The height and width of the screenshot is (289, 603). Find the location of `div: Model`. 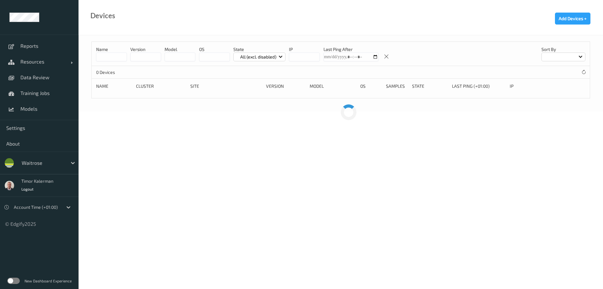

div: Model is located at coordinates (332, 86).